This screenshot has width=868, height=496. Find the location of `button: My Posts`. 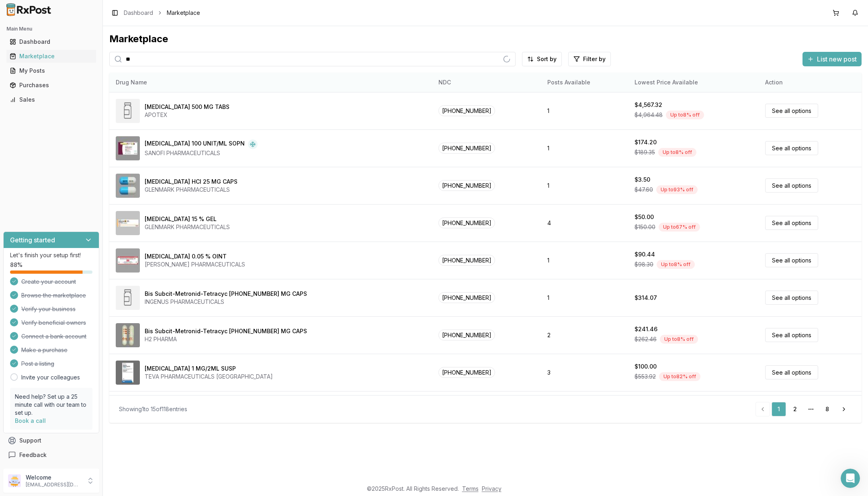

button: My Posts is located at coordinates (51, 71).